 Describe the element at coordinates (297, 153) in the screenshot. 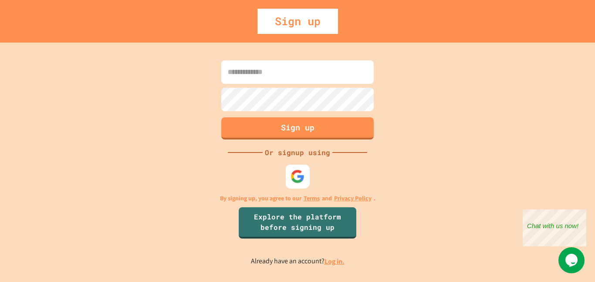

I see `div: Or signup using` at that location.